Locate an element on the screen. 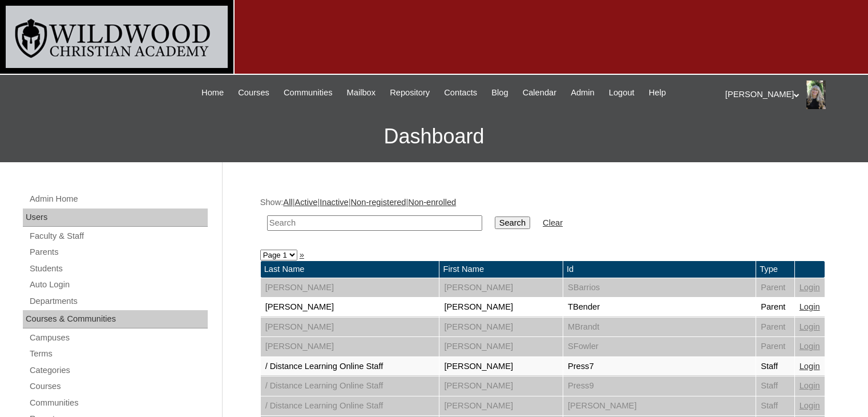  span: Logout is located at coordinates (622, 92).